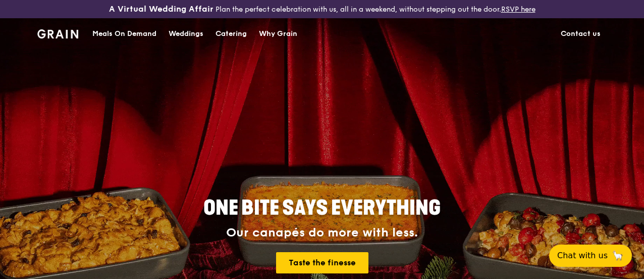  I want to click on a: Weddings, so click(185, 34).